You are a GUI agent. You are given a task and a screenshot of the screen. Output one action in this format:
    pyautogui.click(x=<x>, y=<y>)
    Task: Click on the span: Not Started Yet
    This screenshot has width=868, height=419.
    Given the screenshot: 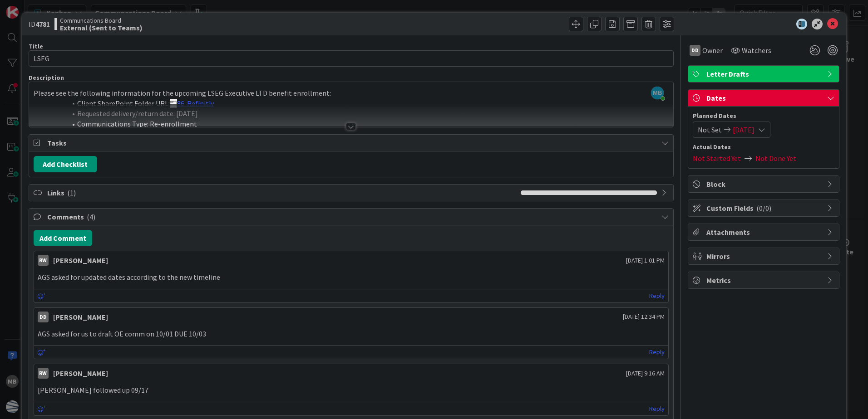 What is the action you would take?
    pyautogui.click(x=716, y=158)
    